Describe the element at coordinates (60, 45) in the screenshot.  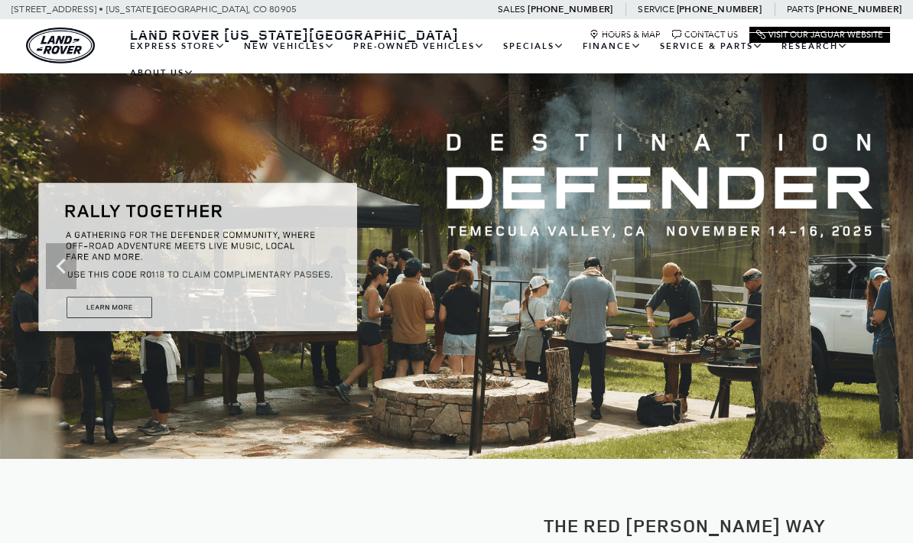
I see `img: Land Rover` at that location.